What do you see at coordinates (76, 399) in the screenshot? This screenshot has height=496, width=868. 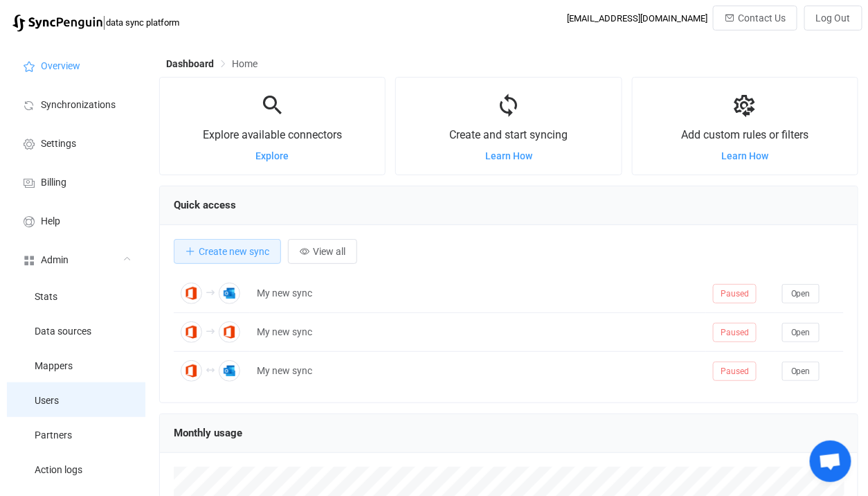 I see `a: Users` at bounding box center [76, 399].